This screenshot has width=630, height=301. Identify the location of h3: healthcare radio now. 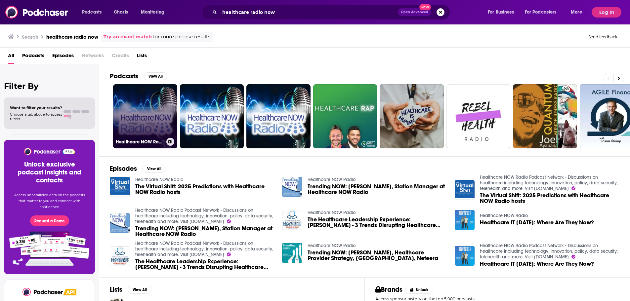
(72, 37).